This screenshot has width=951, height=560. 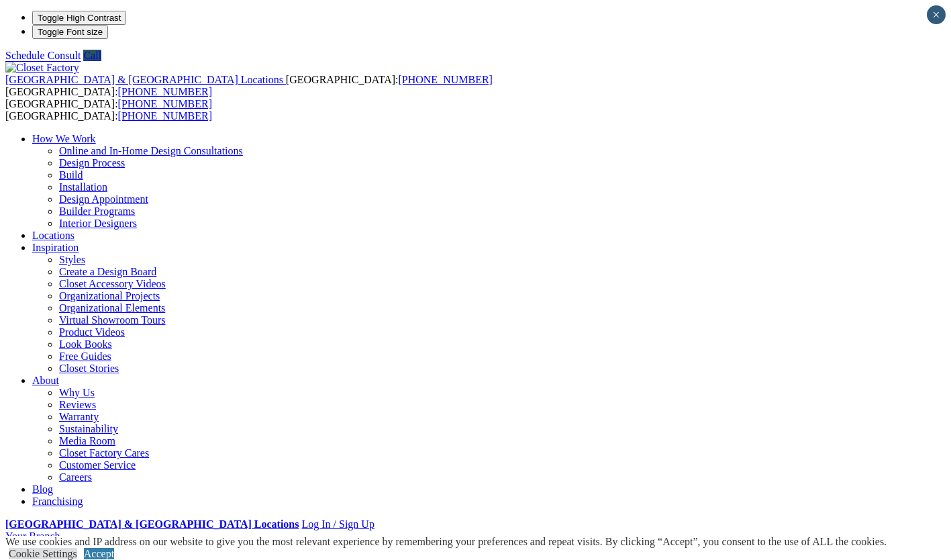 What do you see at coordinates (109, 295) in the screenshot?
I see `a: Organizational Projects` at bounding box center [109, 295].